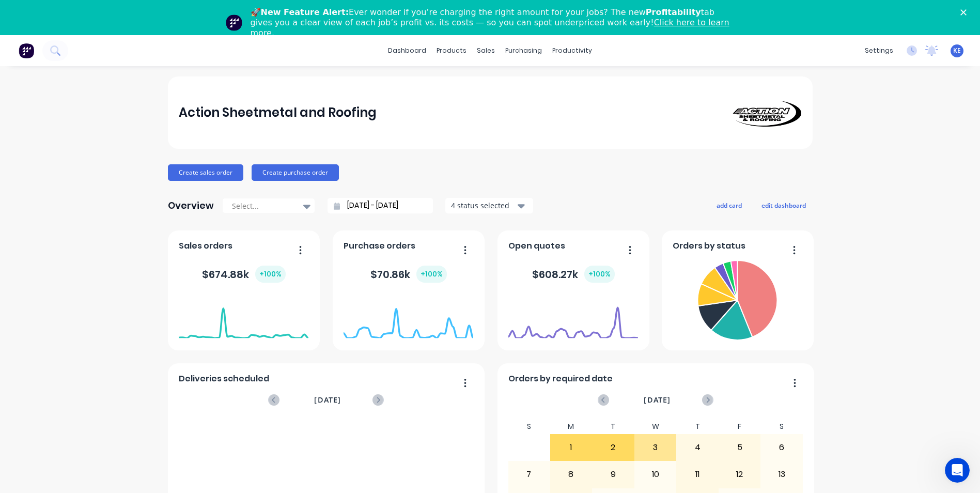 The width and height of the screenshot is (980, 493). Describe the element at coordinates (729, 205) in the screenshot. I see `button: add card` at that location.